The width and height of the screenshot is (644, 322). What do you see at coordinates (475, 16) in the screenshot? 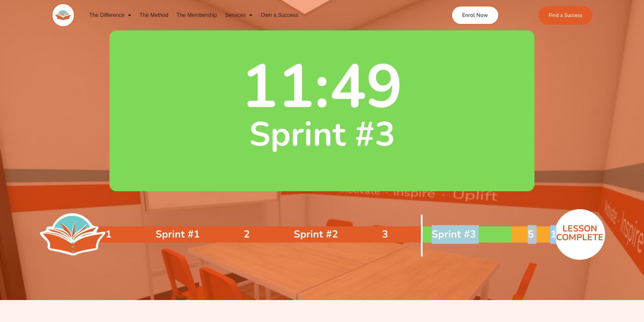
I see `a: Enrol Now` at bounding box center [475, 16].